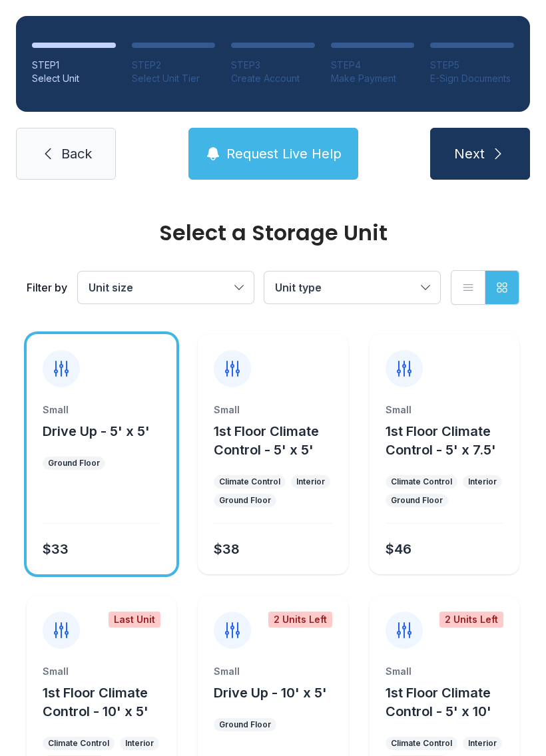 This screenshot has width=546, height=756. I want to click on button: 1st Floor Climate Control - 5' x 10', so click(450, 702).